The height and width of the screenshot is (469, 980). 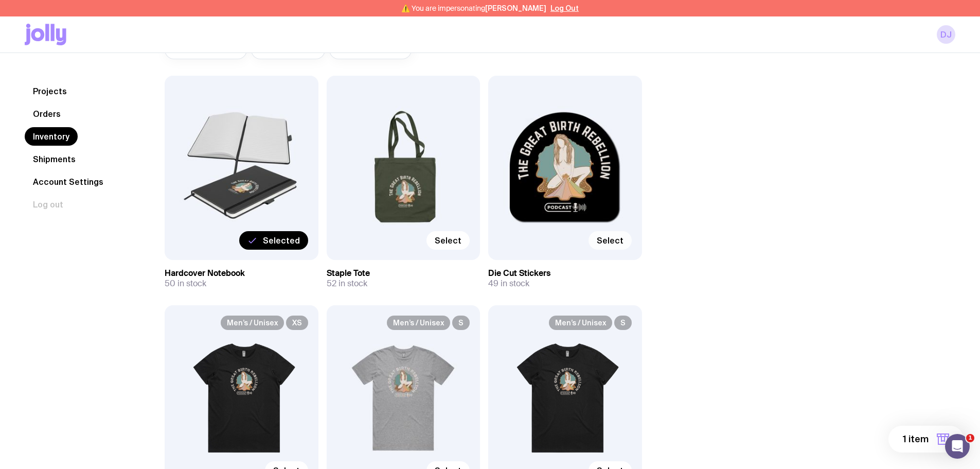 I want to click on span: 50 in stock, so click(x=185, y=284).